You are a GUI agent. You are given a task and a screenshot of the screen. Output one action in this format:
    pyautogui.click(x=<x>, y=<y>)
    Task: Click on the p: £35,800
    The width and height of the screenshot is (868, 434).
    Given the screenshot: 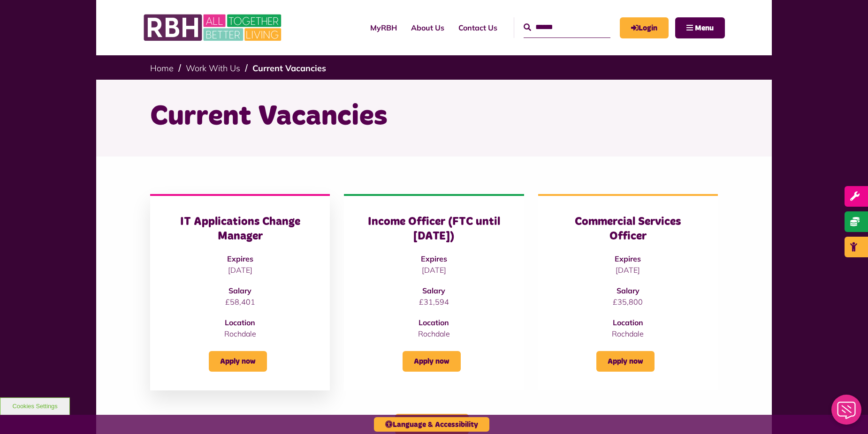 What is the action you would take?
    pyautogui.click(x=628, y=302)
    